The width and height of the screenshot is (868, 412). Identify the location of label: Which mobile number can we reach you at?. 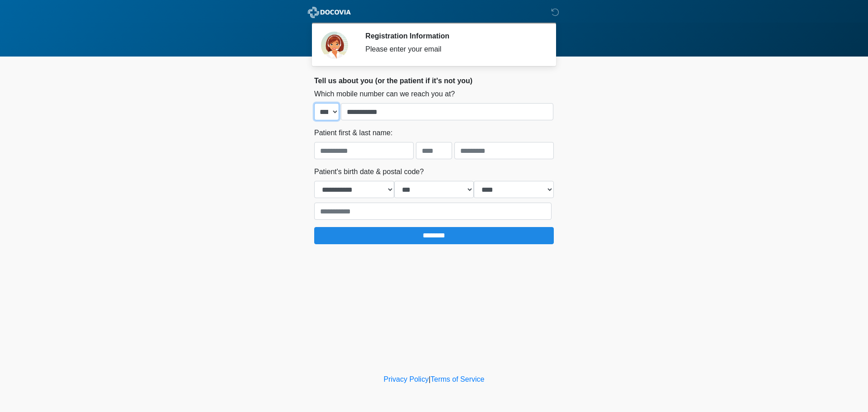
(384, 94).